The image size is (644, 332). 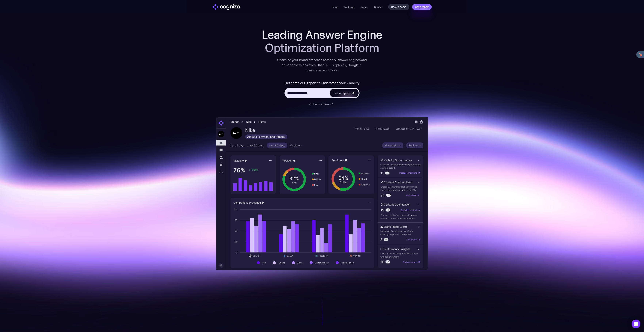 What do you see at coordinates (320, 104) in the screenshot?
I see `div: Or book a demo` at bounding box center [320, 104].